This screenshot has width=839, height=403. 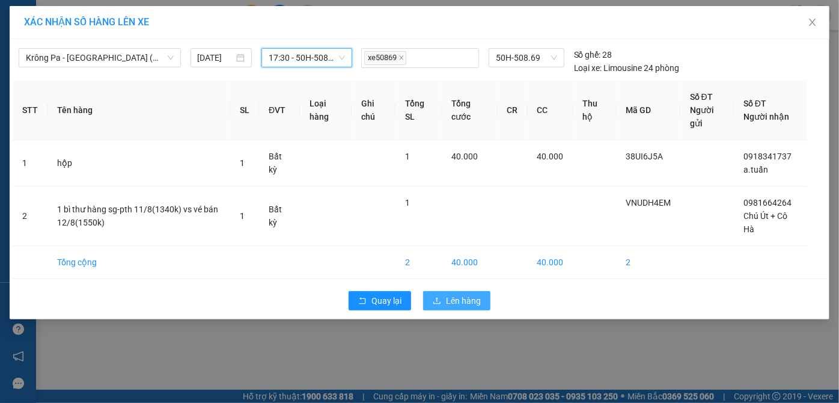 I want to click on span: 50H-508.69, so click(x=527, y=58).